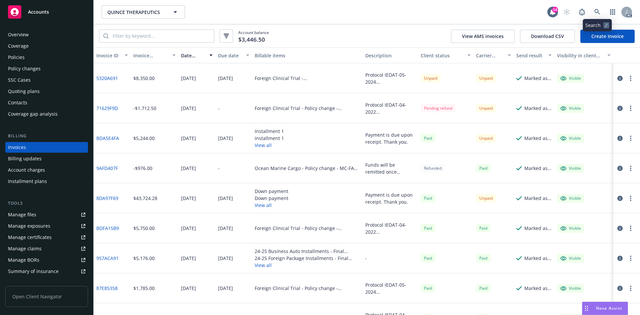 This screenshot has height=315, width=640. Describe the element at coordinates (18, 46) in the screenshot. I see `div: Coverage` at that location.